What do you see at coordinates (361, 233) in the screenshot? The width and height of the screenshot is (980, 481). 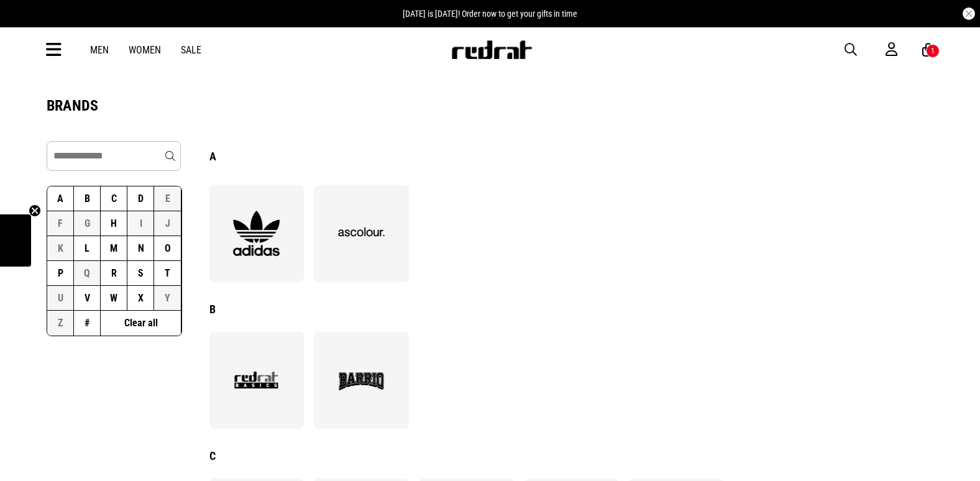 I see `img: AS Colour` at bounding box center [361, 233].